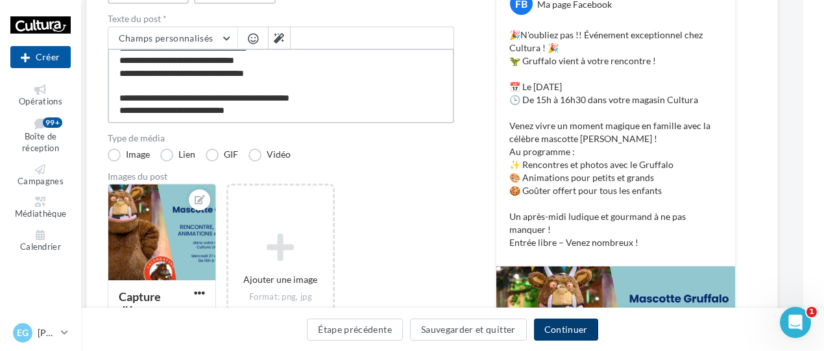 The image size is (824, 351). I want to click on a: Boîte de réception99+, so click(40, 136).